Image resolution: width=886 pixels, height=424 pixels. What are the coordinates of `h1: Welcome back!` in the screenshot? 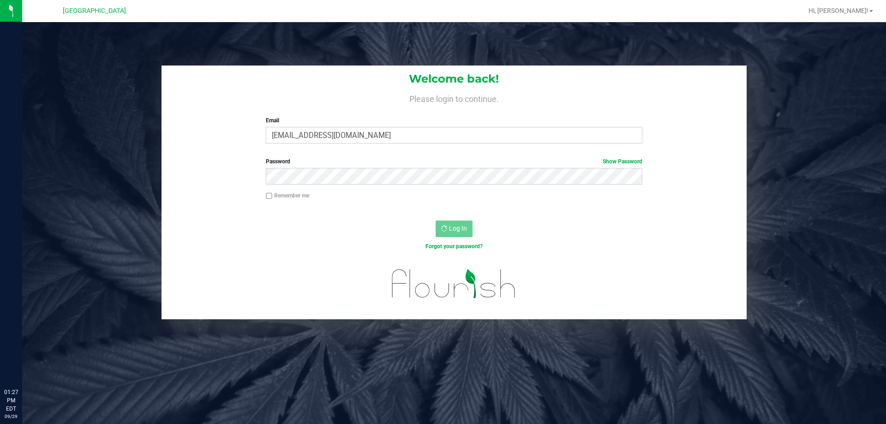 It's located at (454, 79).